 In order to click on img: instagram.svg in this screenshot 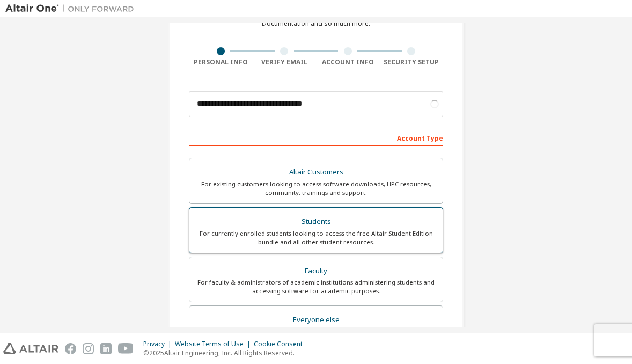, I will do `click(88, 348)`.